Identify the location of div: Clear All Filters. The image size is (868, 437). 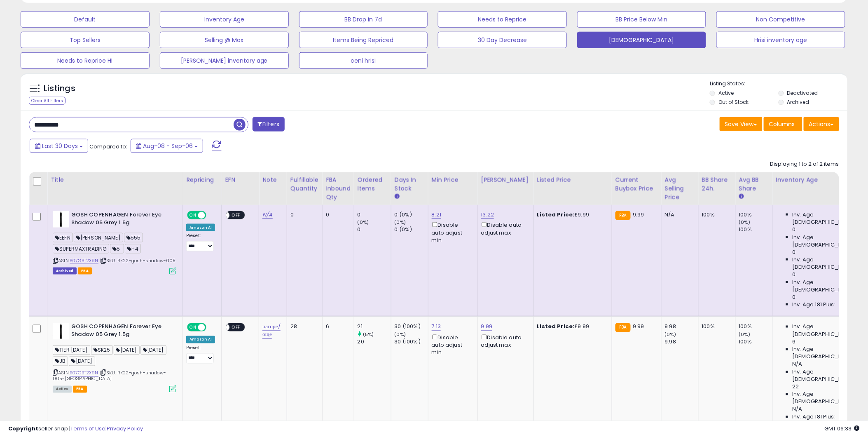
(47, 101).